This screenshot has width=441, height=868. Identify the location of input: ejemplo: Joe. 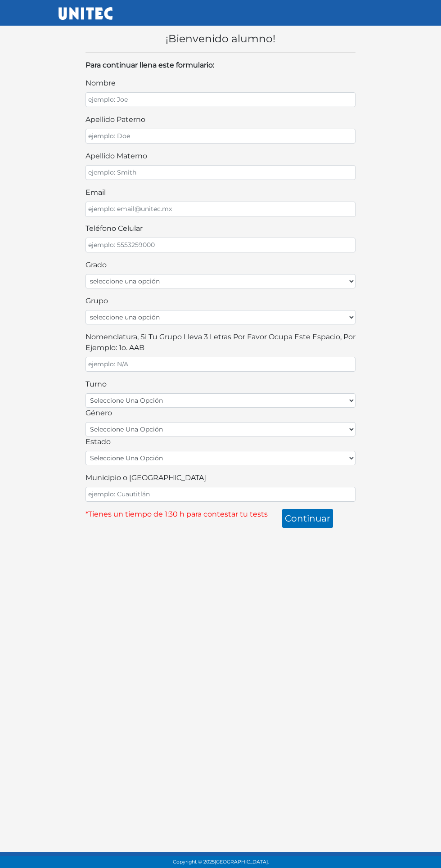
(220, 99).